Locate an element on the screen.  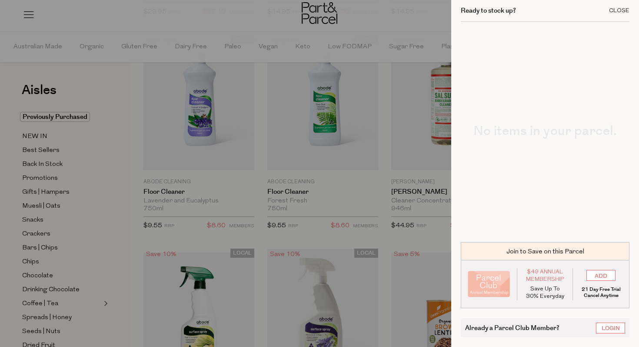
a: Login is located at coordinates (611, 328).